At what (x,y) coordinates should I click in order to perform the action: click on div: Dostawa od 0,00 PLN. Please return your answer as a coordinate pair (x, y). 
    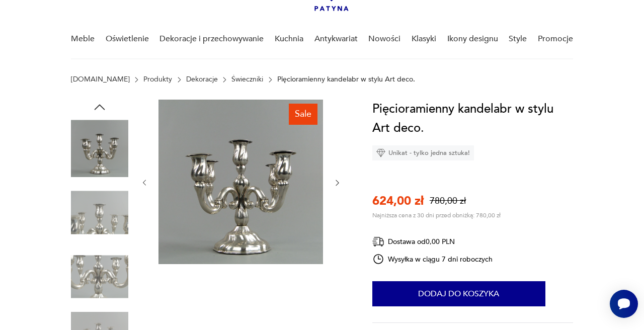
    Looking at the image, I should click on (432, 241).